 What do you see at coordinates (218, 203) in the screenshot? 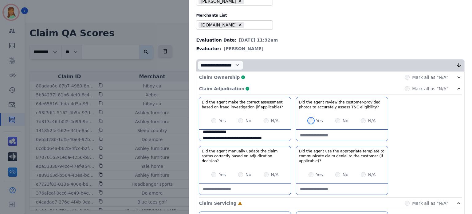
I see `p: Claim Servicing` at bounding box center [218, 203].